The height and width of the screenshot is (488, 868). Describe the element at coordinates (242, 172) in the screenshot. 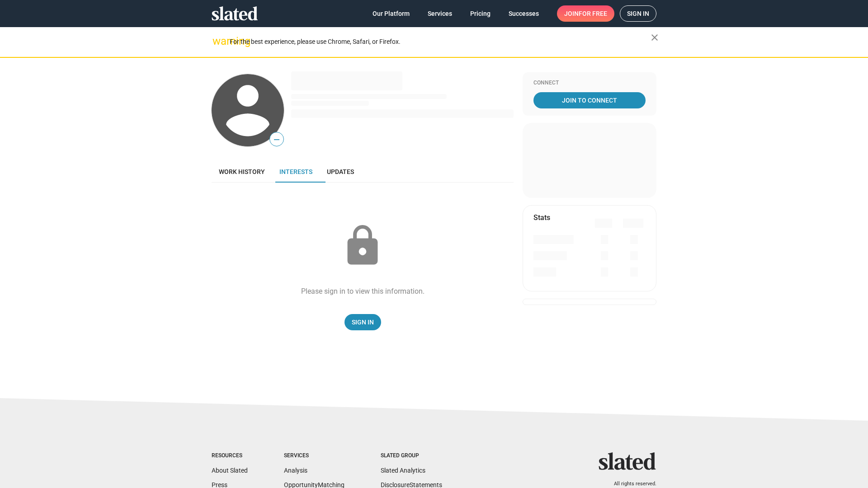

I see `span: Work history` at that location.